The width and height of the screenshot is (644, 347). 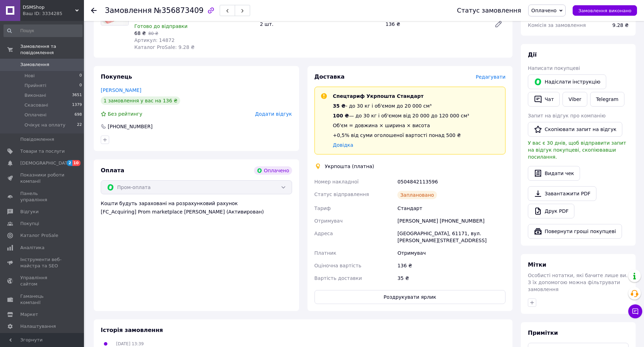 I want to click on a: Viber, so click(x=575, y=99).